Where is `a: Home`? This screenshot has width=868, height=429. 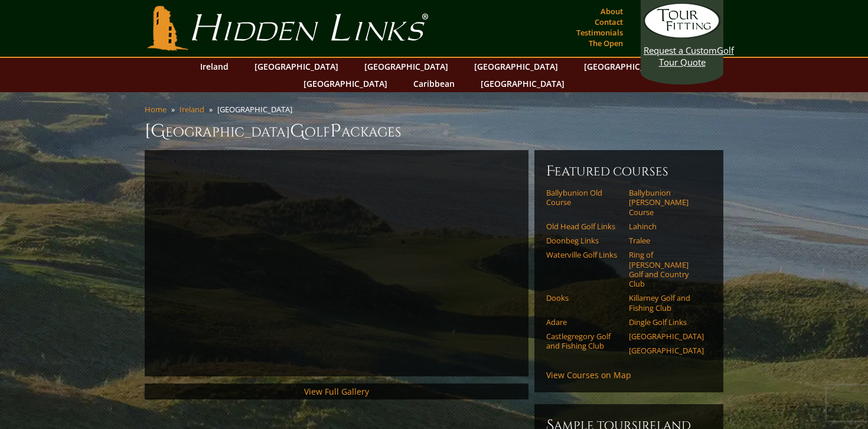 a: Home is located at coordinates (155, 109).